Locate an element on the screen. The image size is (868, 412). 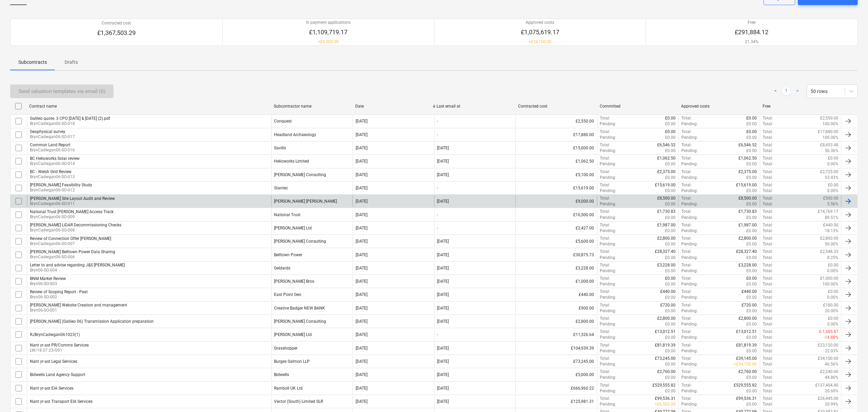
p: £8,453.48 is located at coordinates (829, 145).